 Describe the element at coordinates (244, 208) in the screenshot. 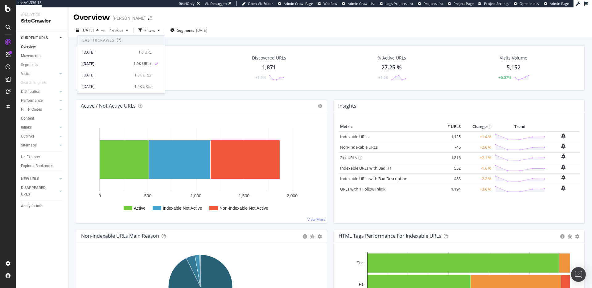

I see `text: Non-Indexable Not Active` at that location.